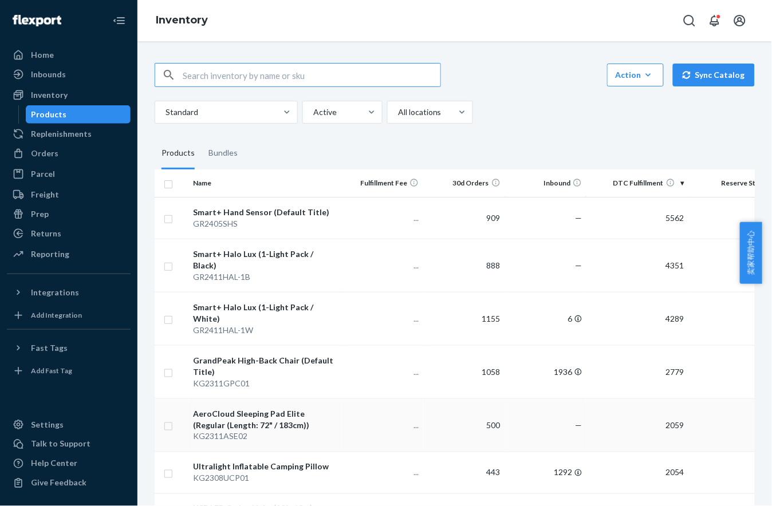  What do you see at coordinates (638, 425) in the screenshot?
I see `td: 2059` at bounding box center [638, 425].